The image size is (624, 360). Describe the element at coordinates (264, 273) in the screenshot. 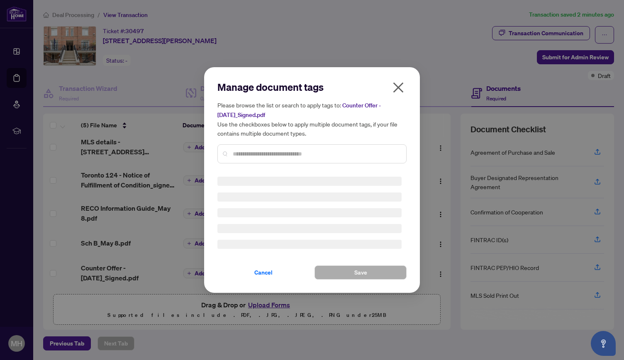

I see `button: Cancel` at that location.